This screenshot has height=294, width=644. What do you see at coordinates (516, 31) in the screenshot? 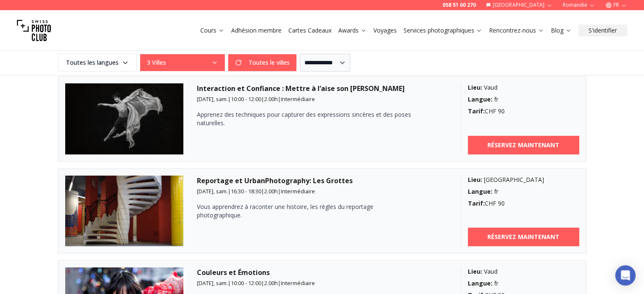
I see `a: Rencontrez-nous` at bounding box center [516, 31].